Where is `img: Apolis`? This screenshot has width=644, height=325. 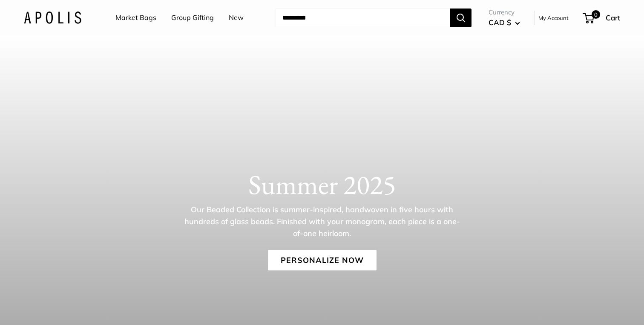
img: Apolis is located at coordinates (53, 17).